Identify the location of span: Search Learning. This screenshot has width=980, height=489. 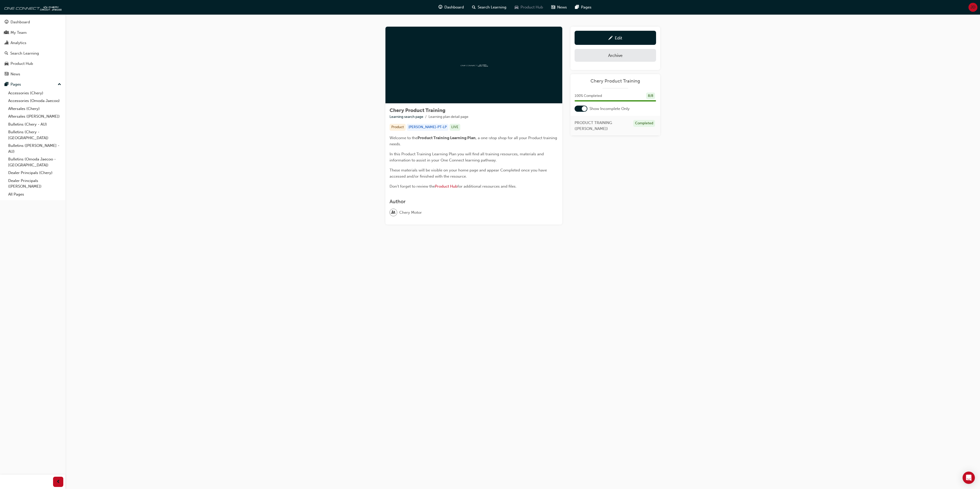
(492, 7).